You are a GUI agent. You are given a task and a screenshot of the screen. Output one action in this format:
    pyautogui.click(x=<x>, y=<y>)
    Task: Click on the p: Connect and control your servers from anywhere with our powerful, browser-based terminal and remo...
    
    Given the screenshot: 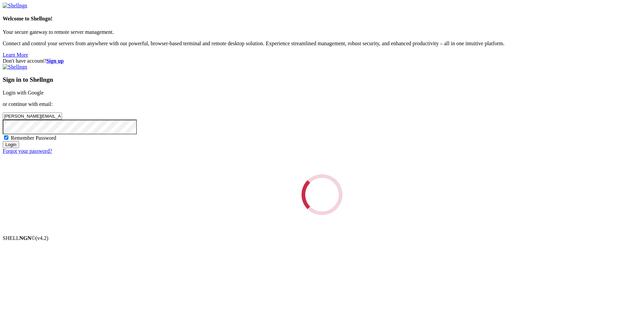 What is the action you would take?
    pyautogui.click(x=322, y=44)
    